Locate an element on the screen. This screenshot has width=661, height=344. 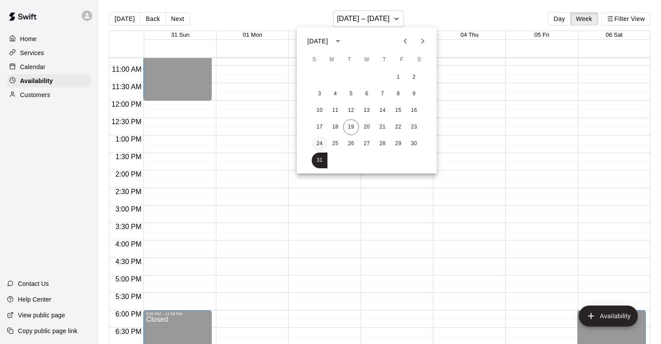
button: 27 is located at coordinates (367, 144).